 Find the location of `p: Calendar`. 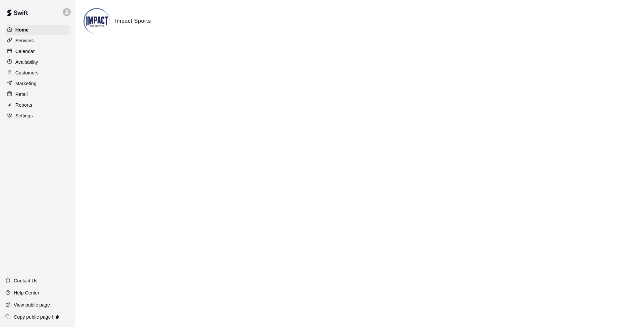

p: Calendar is located at coordinates (25, 51).